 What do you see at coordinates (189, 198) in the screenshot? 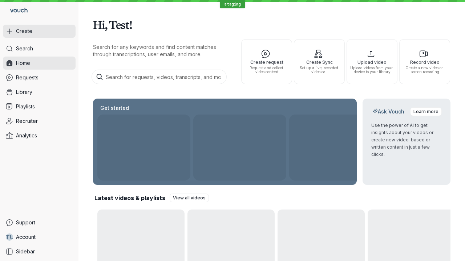
I see `span: View all videos` at bounding box center [189, 198].